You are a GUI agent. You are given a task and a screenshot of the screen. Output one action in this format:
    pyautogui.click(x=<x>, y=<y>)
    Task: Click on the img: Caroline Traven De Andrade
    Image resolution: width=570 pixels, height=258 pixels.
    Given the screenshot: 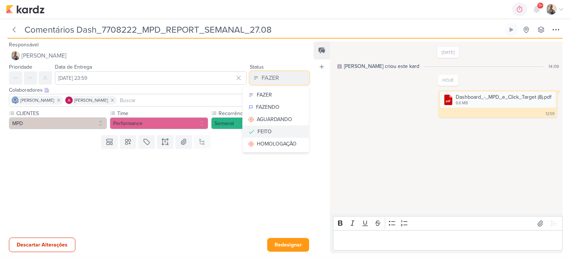 What is the action you would take?
    pyautogui.click(x=15, y=100)
    